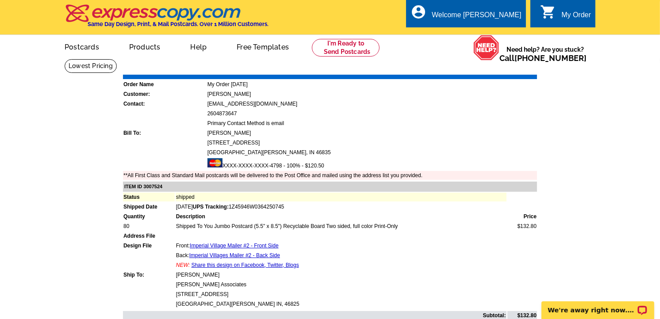 The width and height of the screenshot is (660, 319). Describe the element at coordinates (149, 197) in the screenshot. I see `td: Status` at that location.